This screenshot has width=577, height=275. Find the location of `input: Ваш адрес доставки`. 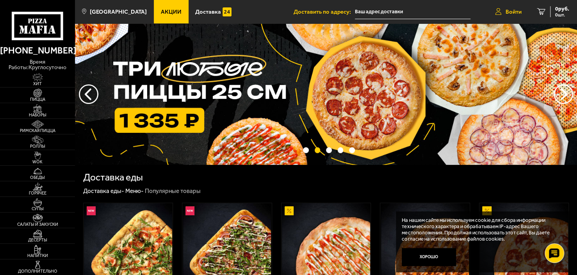

input: Ваш адрес доставки is located at coordinates (413, 12).